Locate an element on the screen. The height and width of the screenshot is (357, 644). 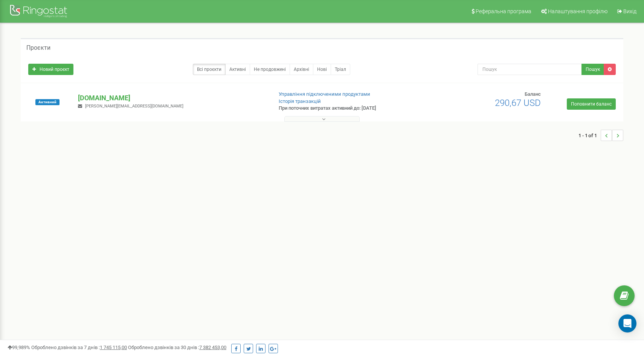
a: Управління підключеними продуктами is located at coordinates (324, 94).